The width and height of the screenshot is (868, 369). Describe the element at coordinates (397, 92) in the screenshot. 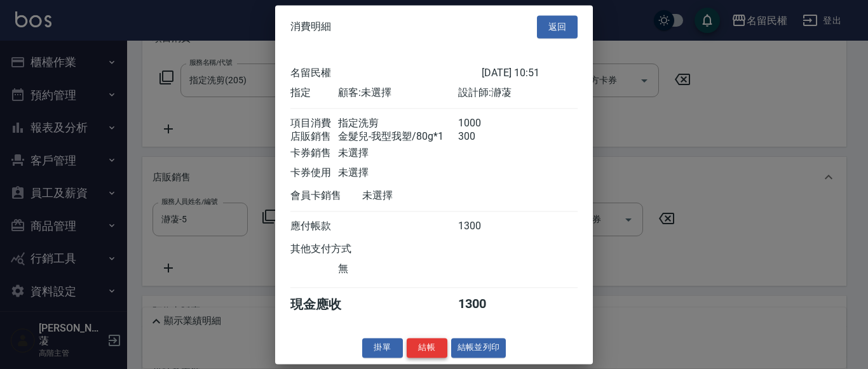

I see `div: 顧客: 未選擇` at that location.